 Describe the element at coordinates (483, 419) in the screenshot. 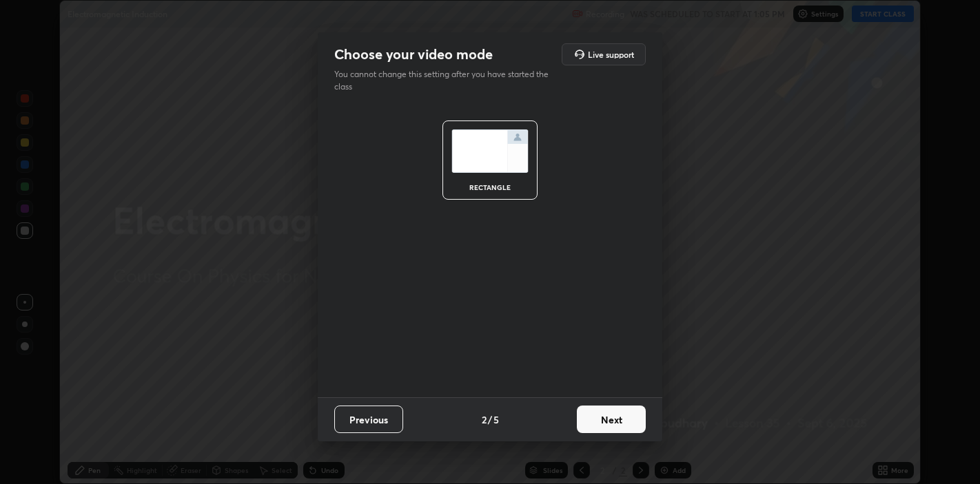

I see `h4: 2` at that location.